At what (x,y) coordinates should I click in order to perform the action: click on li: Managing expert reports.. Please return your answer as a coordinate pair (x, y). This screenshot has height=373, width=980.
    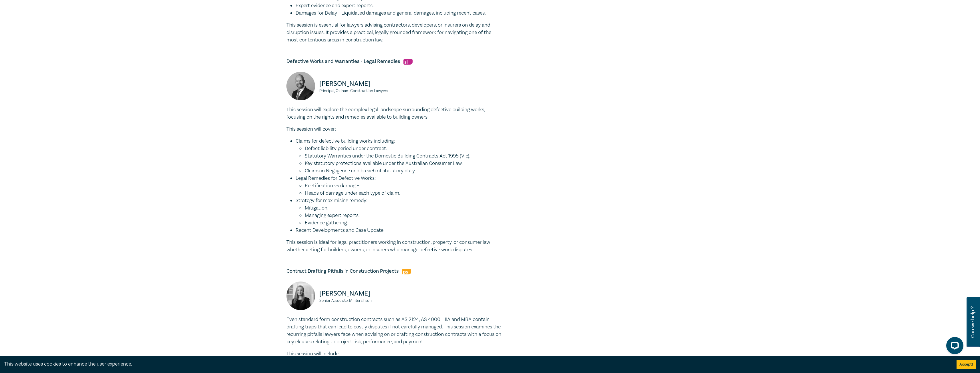
    Looking at the image, I should click on (404, 215).